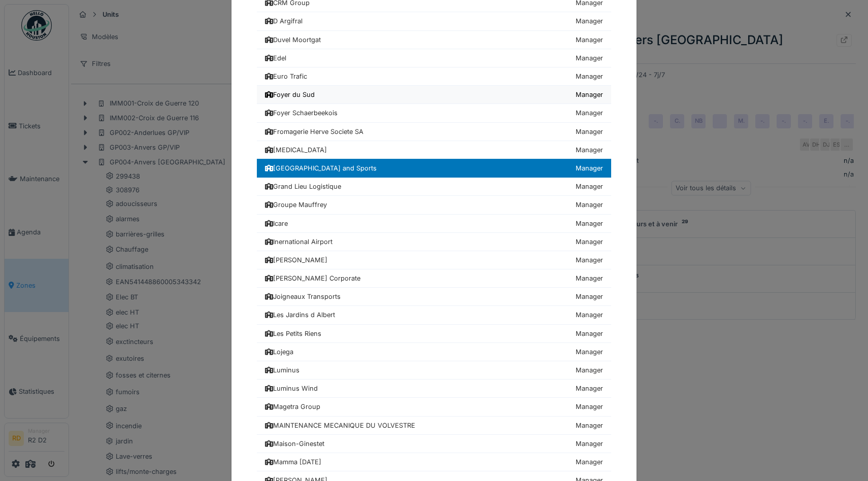  Describe the element at coordinates (286, 76) in the screenshot. I see `div: Euro Trafic` at that location.